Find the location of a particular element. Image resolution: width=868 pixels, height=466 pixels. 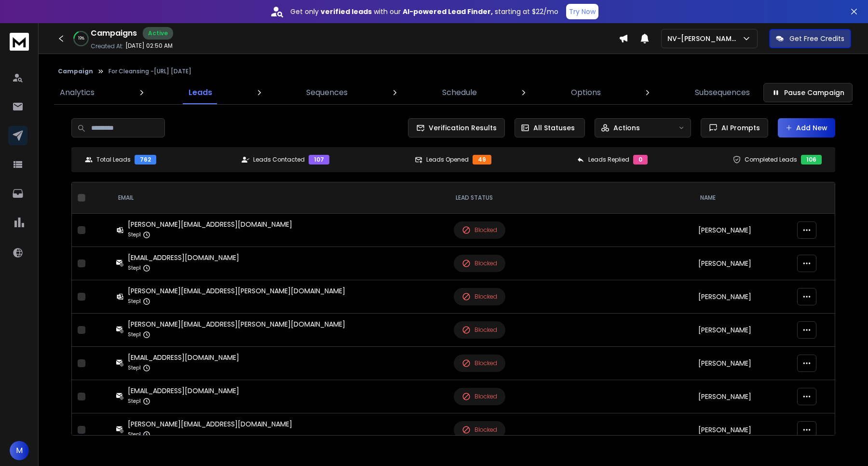

a: Subsequences is located at coordinates (723, 93).